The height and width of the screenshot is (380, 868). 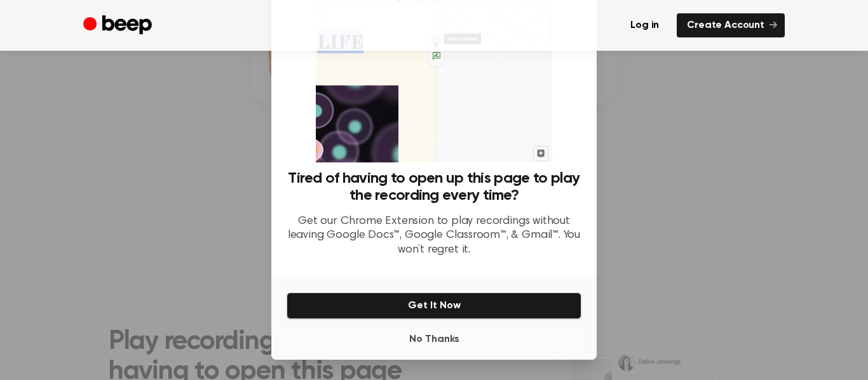 What do you see at coordinates (434, 236) in the screenshot?
I see `p: Get our Chrome Extension to play recordings without leaving Google Docs™, Google Classroom™, & Gm...` at bounding box center [434, 236].